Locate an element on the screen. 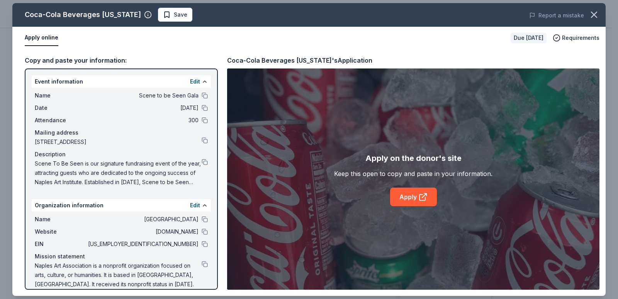 This screenshot has width=618, height=299. button: Report a mistake is located at coordinates (557, 15).